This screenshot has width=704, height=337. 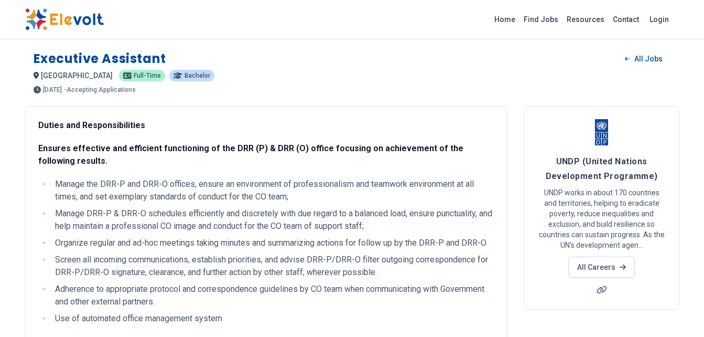 What do you see at coordinates (273, 220) in the screenshot?
I see `li: Manage DRR-P & DRR-O schedules efficiently and discretely with due regard to a balanced load, ens...` at bounding box center [273, 220].